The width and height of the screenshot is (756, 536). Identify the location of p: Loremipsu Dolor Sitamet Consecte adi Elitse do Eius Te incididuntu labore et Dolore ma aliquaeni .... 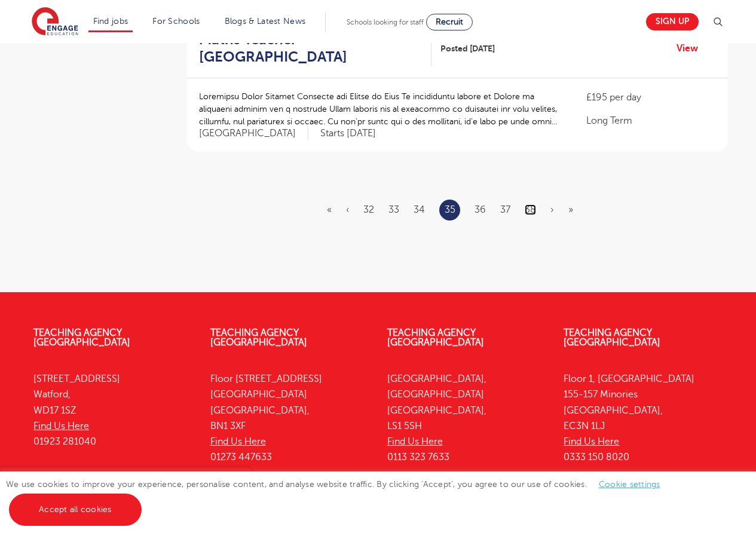
(381, 109).